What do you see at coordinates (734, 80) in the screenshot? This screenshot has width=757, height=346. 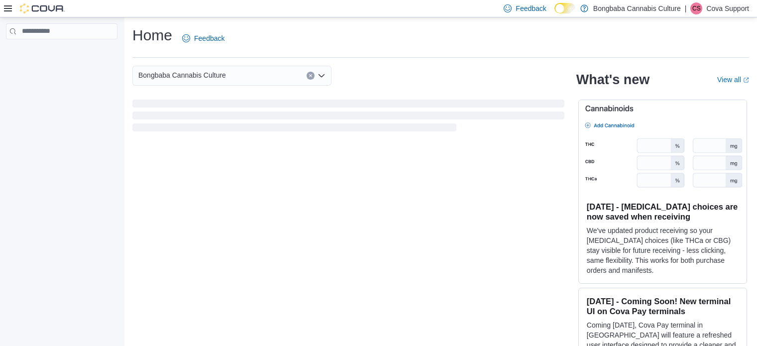 I see `a: View allExternal link` at bounding box center [734, 80].